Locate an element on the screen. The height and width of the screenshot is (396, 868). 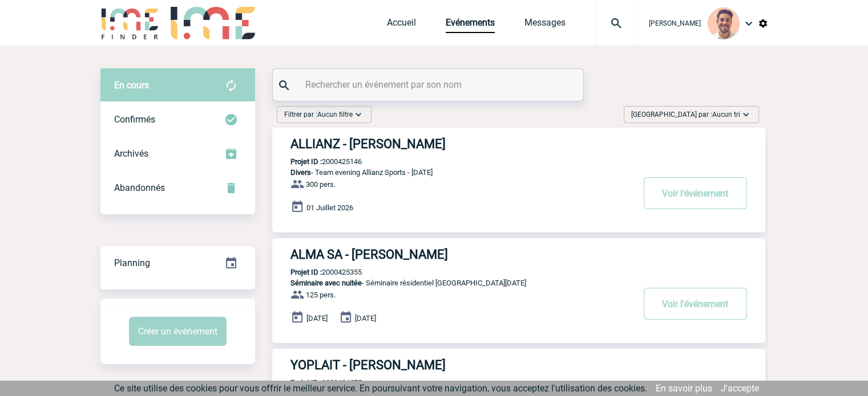
span: 300 pers. is located at coordinates (321, 184).